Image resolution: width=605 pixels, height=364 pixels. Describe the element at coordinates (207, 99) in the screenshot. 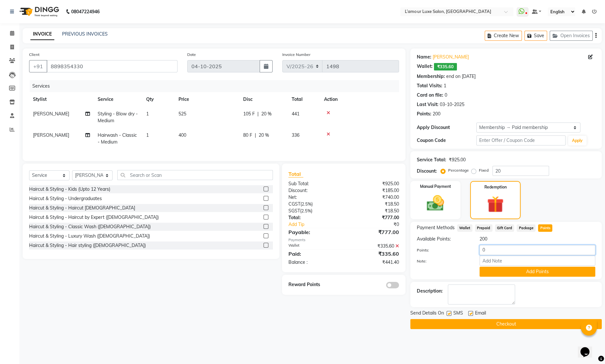

I see `th: Price` at that location.